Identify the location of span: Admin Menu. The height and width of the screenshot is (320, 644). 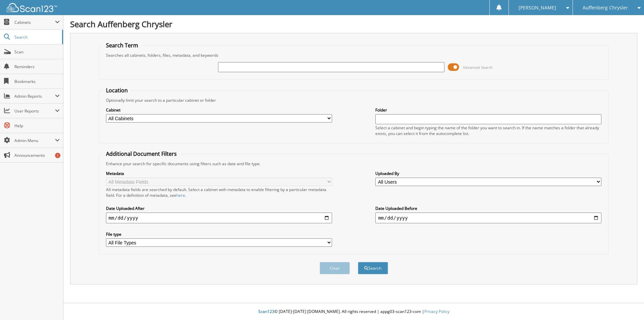
(35, 140).